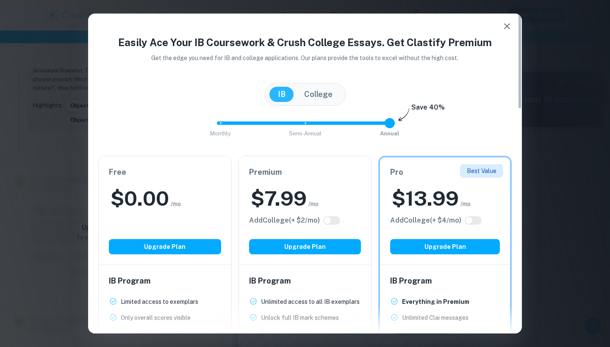  Describe the element at coordinates (404, 115) in the screenshot. I see `img: subscription-arrow.svg` at that location.